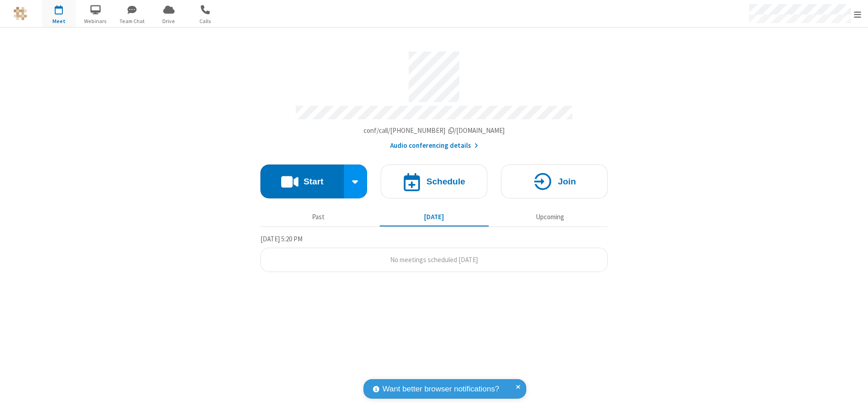  I want to click on button: Start, so click(302, 181).